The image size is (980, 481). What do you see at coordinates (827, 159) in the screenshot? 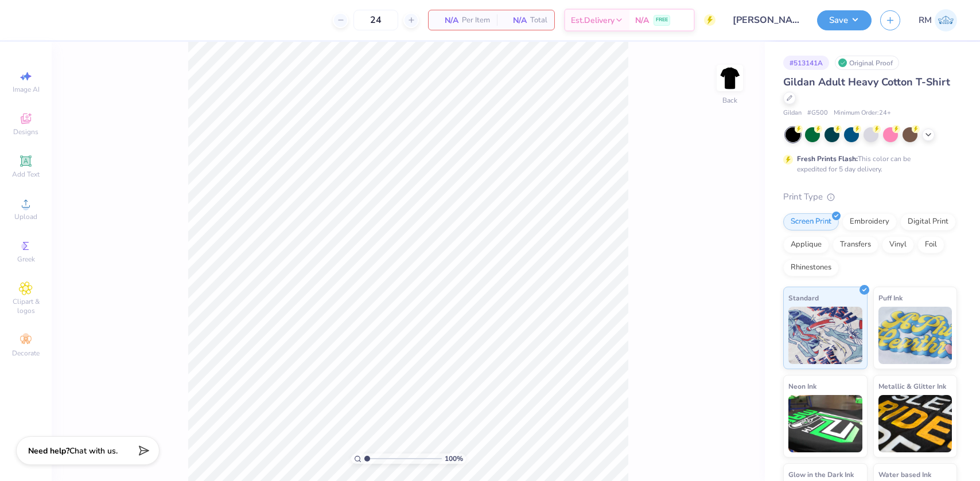
I see `strong: Fresh Prints Flash:` at bounding box center [827, 159].